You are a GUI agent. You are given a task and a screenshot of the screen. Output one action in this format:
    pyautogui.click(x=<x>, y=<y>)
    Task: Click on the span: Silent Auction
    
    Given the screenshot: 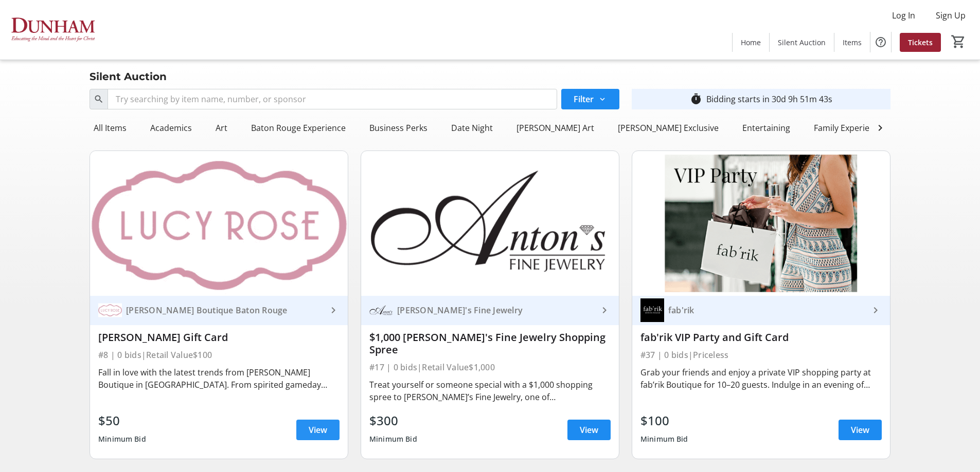 What is the action you would take?
    pyautogui.click(x=801, y=42)
    